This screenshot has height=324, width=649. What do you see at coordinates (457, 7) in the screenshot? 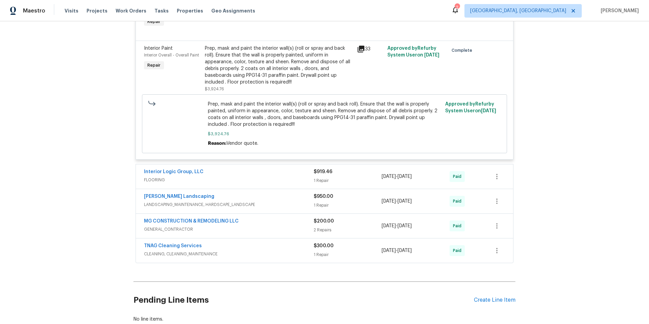
I see `div: 2` at bounding box center [457, 7].